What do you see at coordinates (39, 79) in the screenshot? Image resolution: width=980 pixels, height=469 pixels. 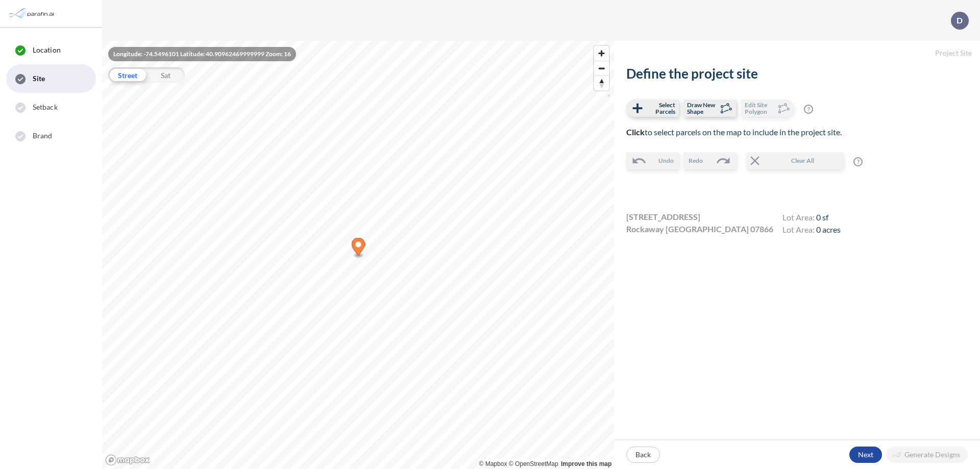 I see `span: Site` at bounding box center [39, 79].